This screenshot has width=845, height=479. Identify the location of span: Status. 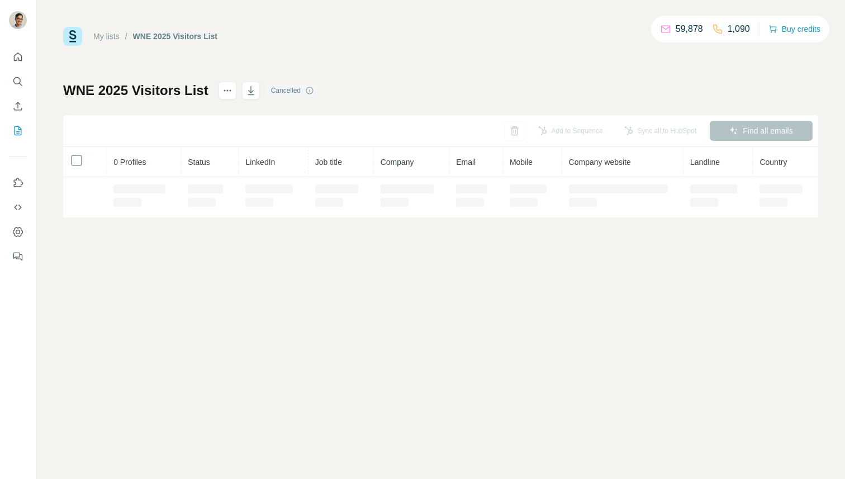
(199, 162).